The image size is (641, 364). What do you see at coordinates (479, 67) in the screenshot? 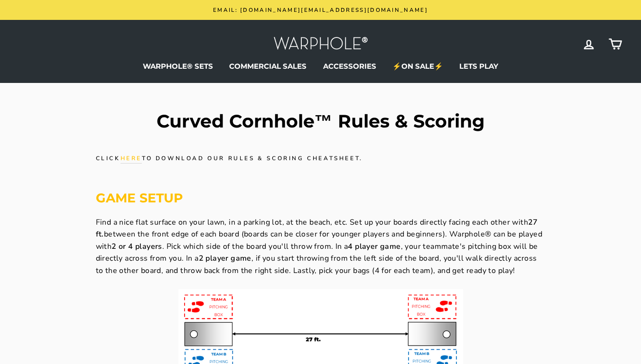
I see `a: LETS PLAY` at bounding box center [479, 67].